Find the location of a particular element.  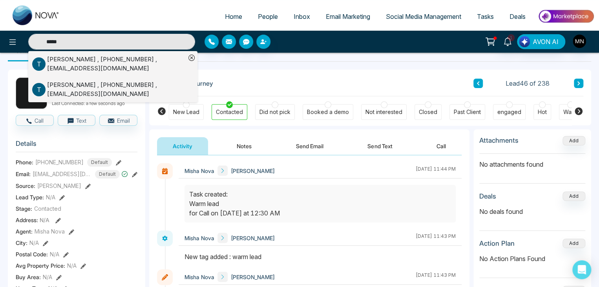

span: AVON AI is located at coordinates (546, 42).